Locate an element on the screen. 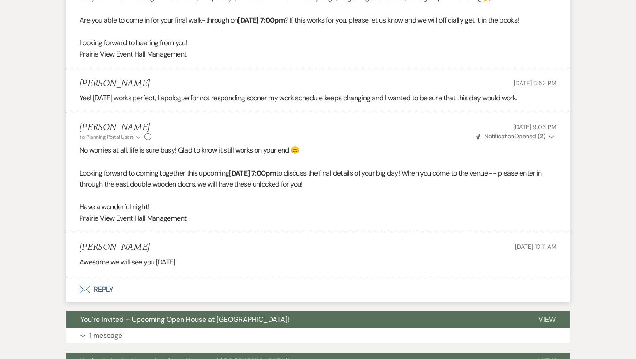 The width and height of the screenshot is (636, 359). button: to: Planning Portal Users is located at coordinates (111, 137).